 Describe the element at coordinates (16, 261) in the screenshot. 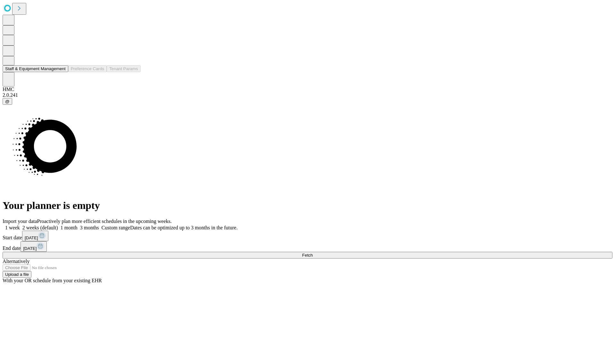

I see `span: Alternatively` at that location.